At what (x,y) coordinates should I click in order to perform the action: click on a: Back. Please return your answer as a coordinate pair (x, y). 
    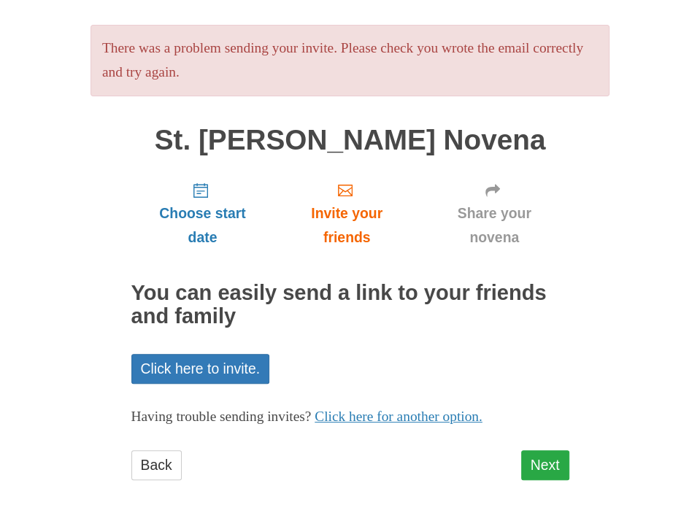
    Looking at the image, I should click on (156, 465).